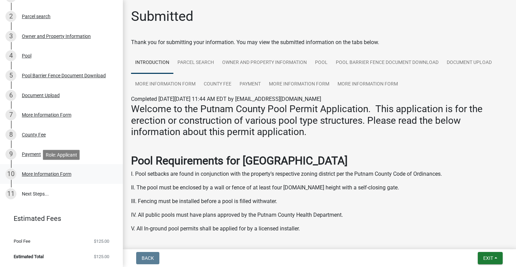 This screenshot has width=516, height=267. I want to click on div: Thank you for submitting your information. You may view the submitted information on the tabs below., so click(320, 42).